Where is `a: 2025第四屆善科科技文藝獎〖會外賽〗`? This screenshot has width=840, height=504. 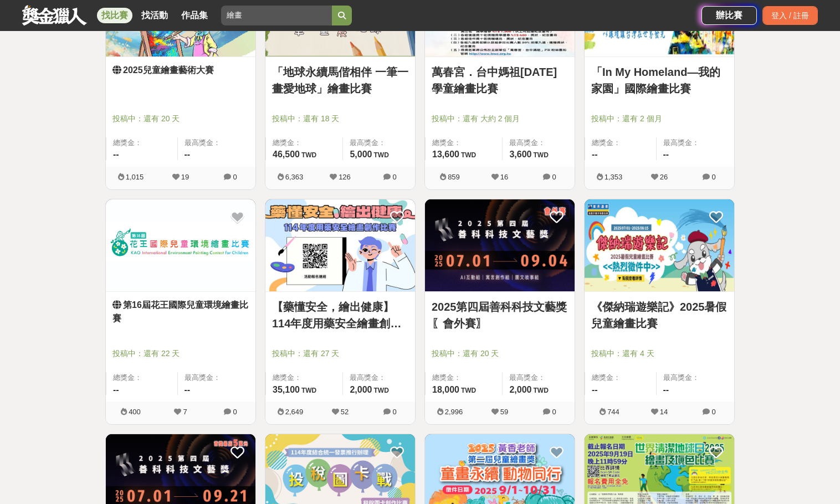
a: 2025第四屆善科科技文藝獎〖會外賽〗 is located at coordinates (500, 315).